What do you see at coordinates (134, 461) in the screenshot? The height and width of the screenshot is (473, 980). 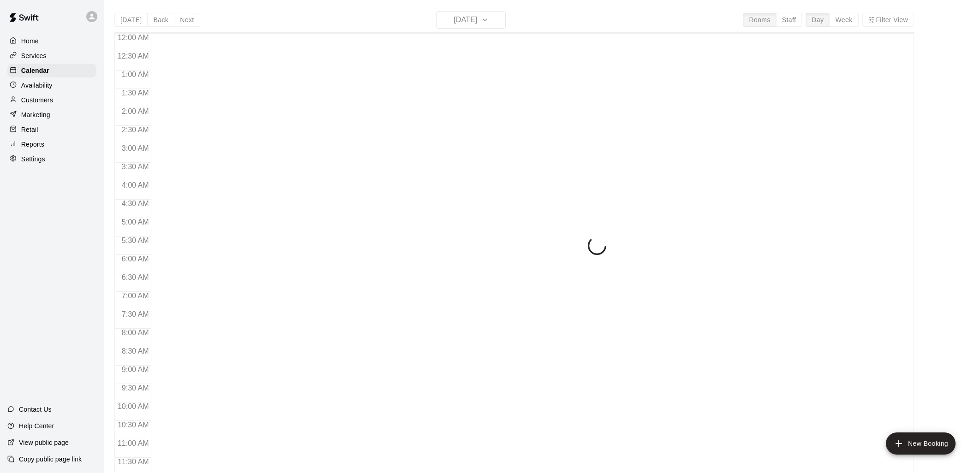 I see `span: 11:30 AM` at bounding box center [134, 461].